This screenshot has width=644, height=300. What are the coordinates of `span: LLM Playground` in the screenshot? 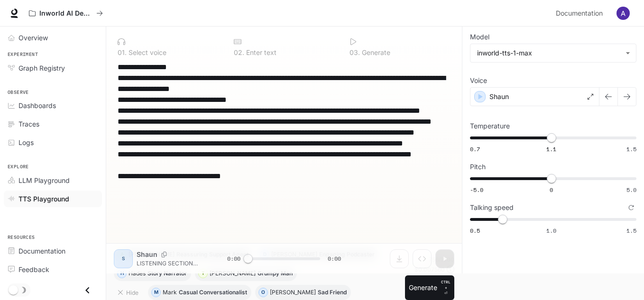 It's located at (44, 180).